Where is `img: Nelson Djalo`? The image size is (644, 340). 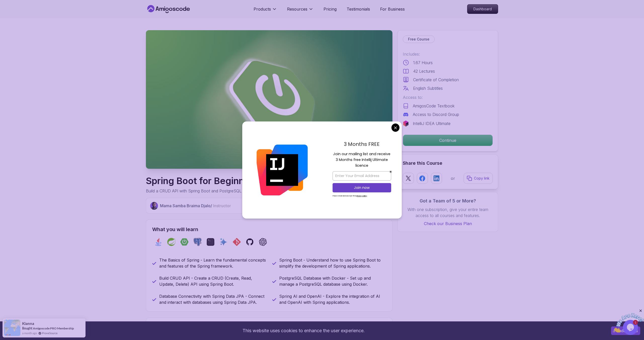 img: Nelson Djalo is located at coordinates (154, 206).